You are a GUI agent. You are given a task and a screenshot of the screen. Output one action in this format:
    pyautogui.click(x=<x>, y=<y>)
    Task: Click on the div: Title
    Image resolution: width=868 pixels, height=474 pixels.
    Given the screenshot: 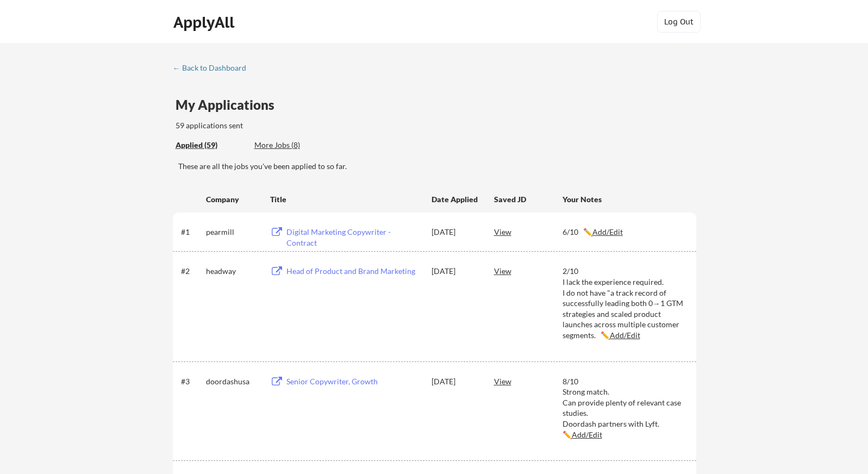 What is the action you would take?
    pyautogui.click(x=345, y=200)
    